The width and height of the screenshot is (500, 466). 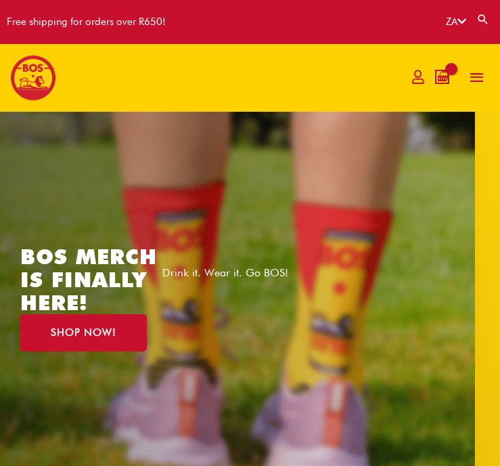 What do you see at coordinates (33, 78) in the screenshot?
I see `img: BOS logo finals-200px` at bounding box center [33, 78].